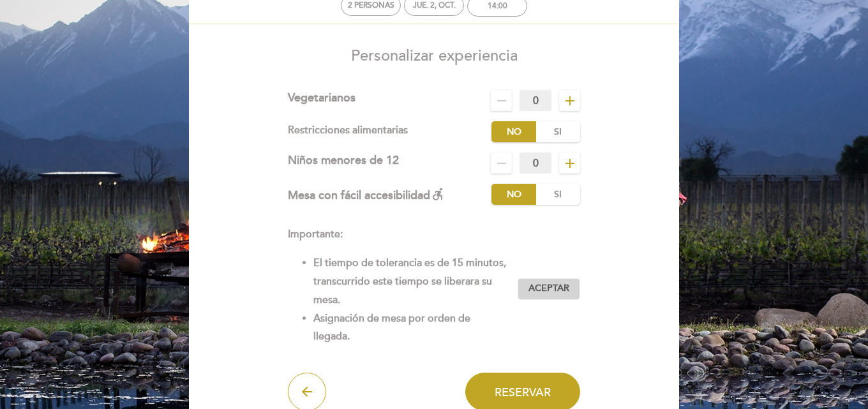  What do you see at coordinates (307, 392) in the screenshot?
I see `i: arrow_back` at bounding box center [307, 392].